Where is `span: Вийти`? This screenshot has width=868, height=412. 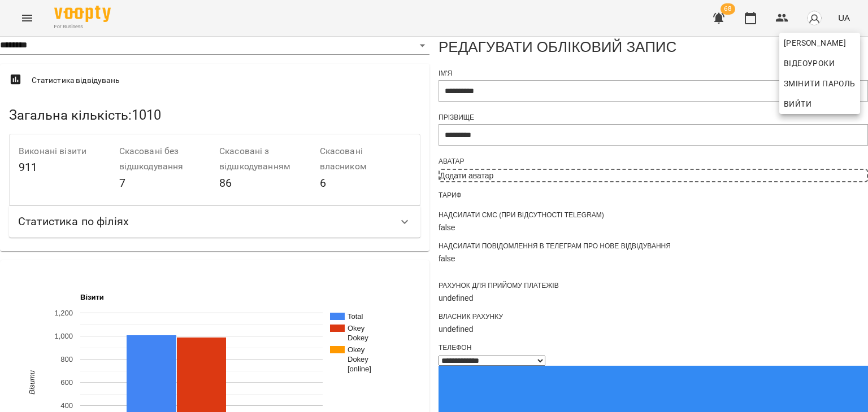
span: Вийти is located at coordinates (797, 104).